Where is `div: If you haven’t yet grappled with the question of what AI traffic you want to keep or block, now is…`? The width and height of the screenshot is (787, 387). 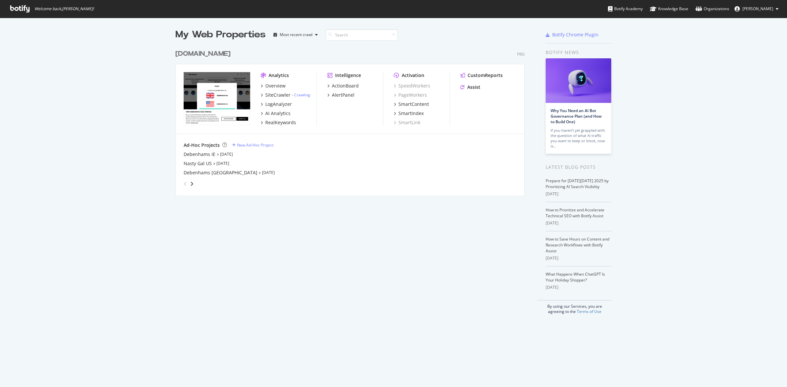
div: If you haven’t yet grappled with the question of what AI traffic you want to keep or block, now is… is located at coordinates (578, 138).